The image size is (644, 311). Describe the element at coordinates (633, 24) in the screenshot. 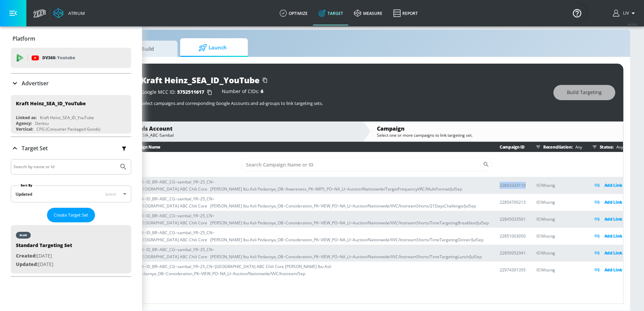

I see `span: v 4.24.0` at that location.